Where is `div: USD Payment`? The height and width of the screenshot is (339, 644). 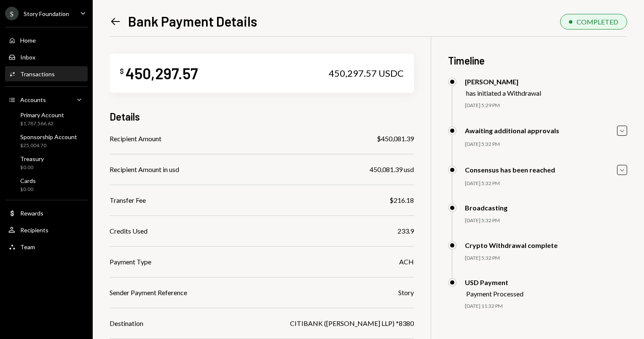 div: USD Payment is located at coordinates (494, 282).